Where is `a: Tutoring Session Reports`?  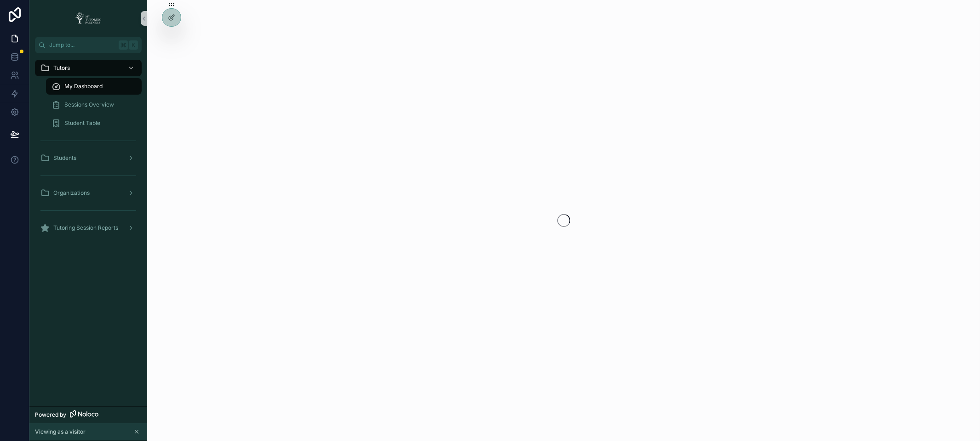
a: Tutoring Session Reports is located at coordinates (88, 228).